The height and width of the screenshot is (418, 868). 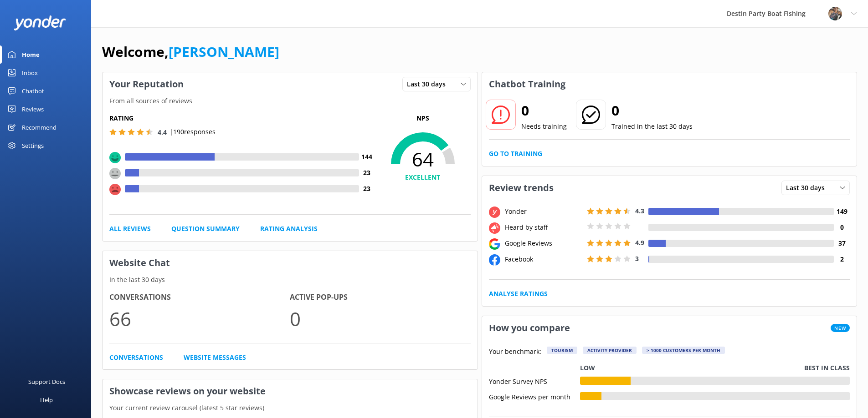 I want to click on h3: Showcase reviews on your website, so click(x=290, y=392).